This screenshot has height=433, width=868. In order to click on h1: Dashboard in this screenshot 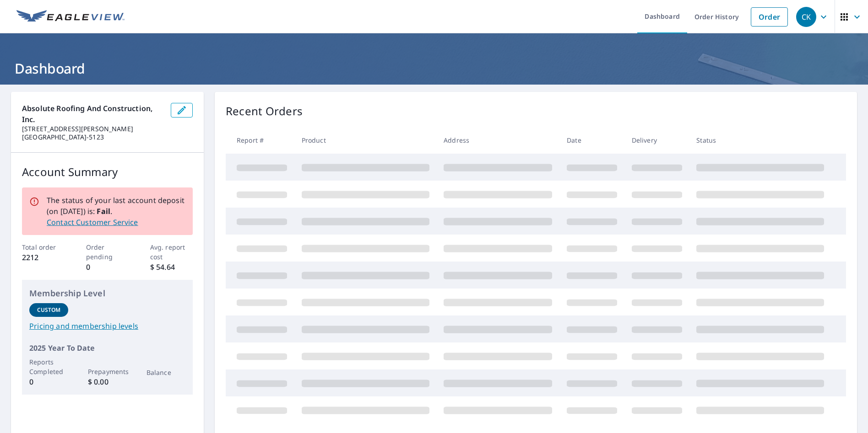, I will do `click(434, 68)`.